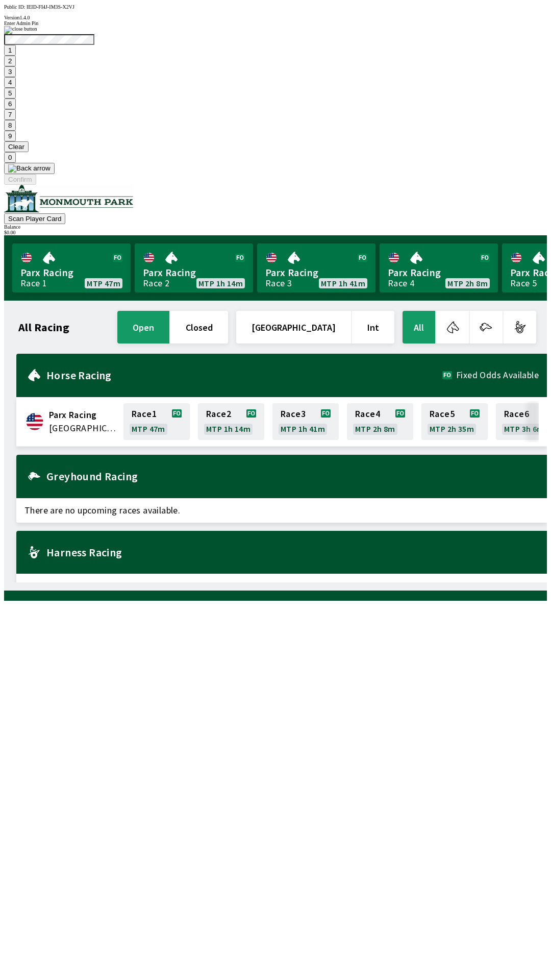  Describe the element at coordinates (20, 30) in the screenshot. I see `img: close button` at that location.